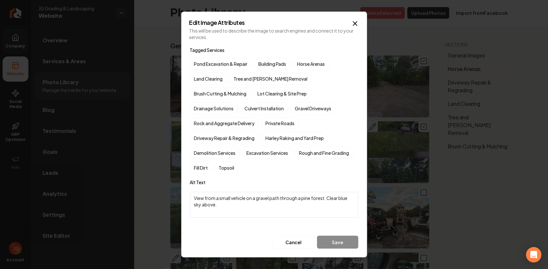  What do you see at coordinates (274, 23) in the screenshot?
I see `h2: Edit Image Attributes` at bounding box center [274, 23].